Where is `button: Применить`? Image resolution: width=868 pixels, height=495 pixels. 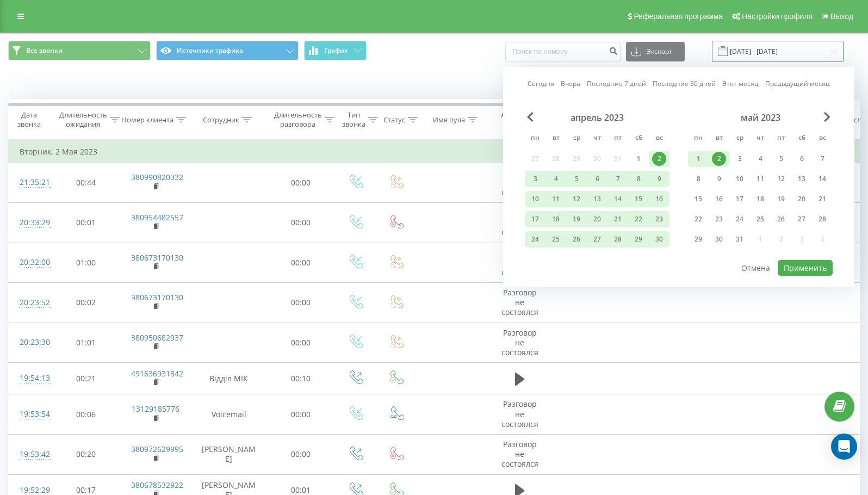
button: Применить is located at coordinates (805, 268).